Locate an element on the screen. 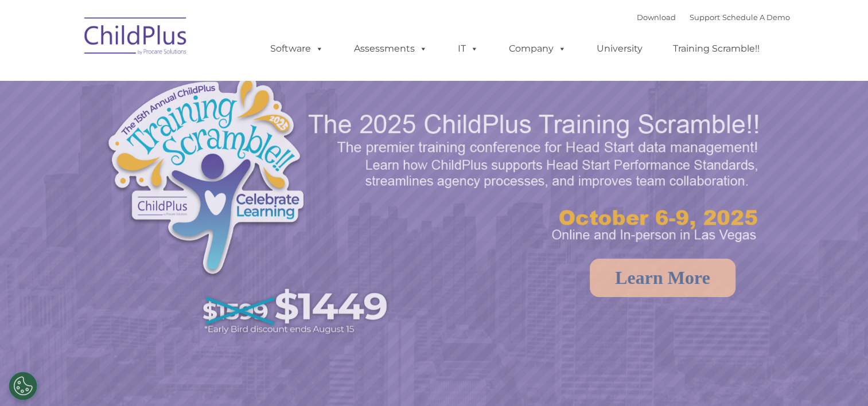 The width and height of the screenshot is (868, 406). a: IT is located at coordinates (469, 48).